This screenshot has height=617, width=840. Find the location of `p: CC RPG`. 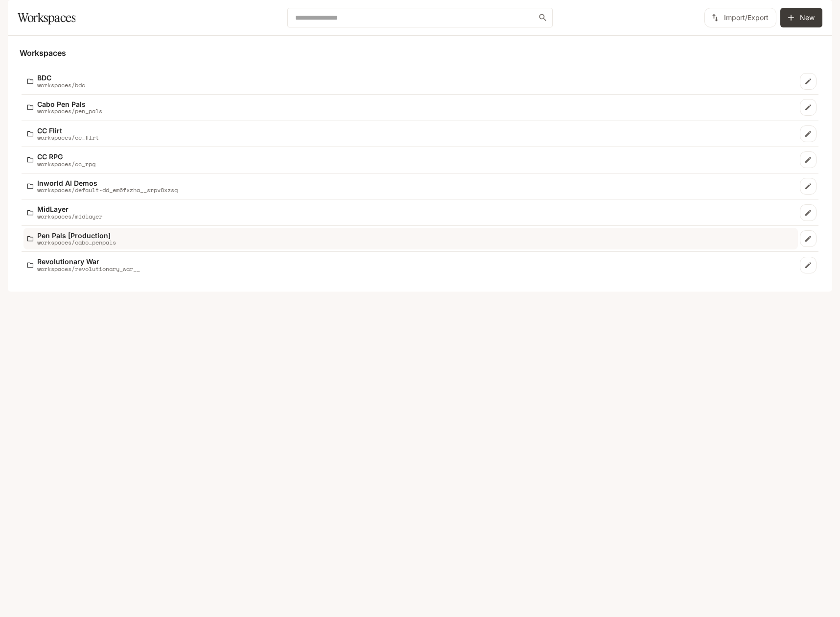

p: CC RPG is located at coordinates (66, 156).